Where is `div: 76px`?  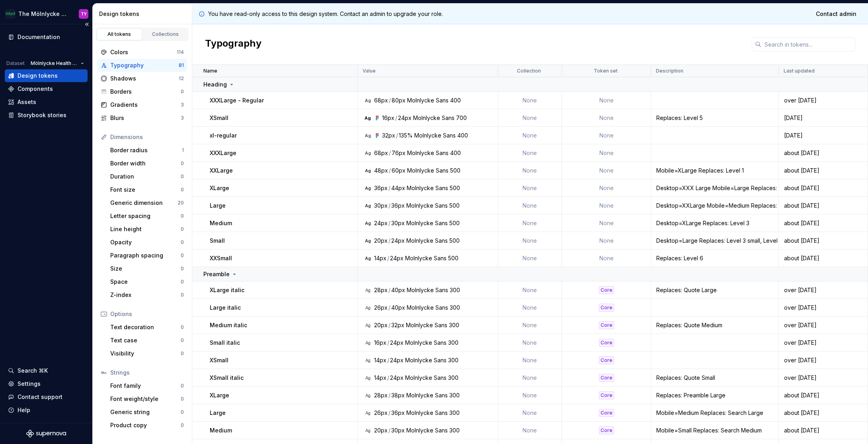
div: 76px is located at coordinates (399, 153).